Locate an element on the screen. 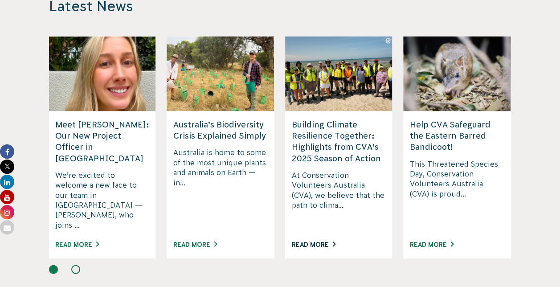  p: This Threatened Species Day, Conservation Volunteers Australia (CVA) is proud... is located at coordinates (457, 195).